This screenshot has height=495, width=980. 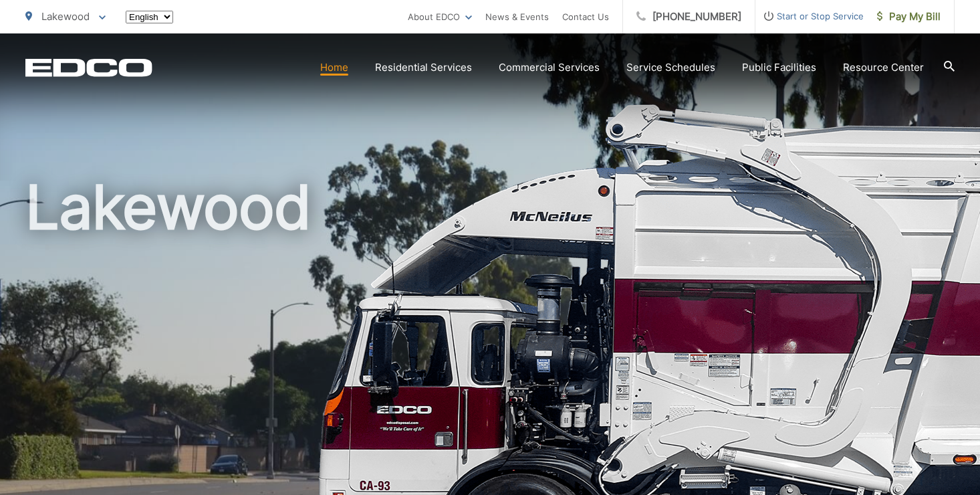 I want to click on a: Resource Center, so click(x=883, y=67).